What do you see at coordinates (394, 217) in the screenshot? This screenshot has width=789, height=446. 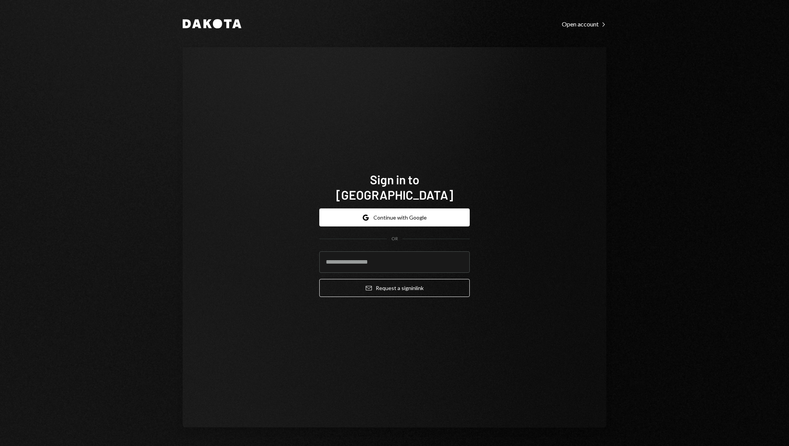 I see `button: Continue with Google` at bounding box center [394, 217].